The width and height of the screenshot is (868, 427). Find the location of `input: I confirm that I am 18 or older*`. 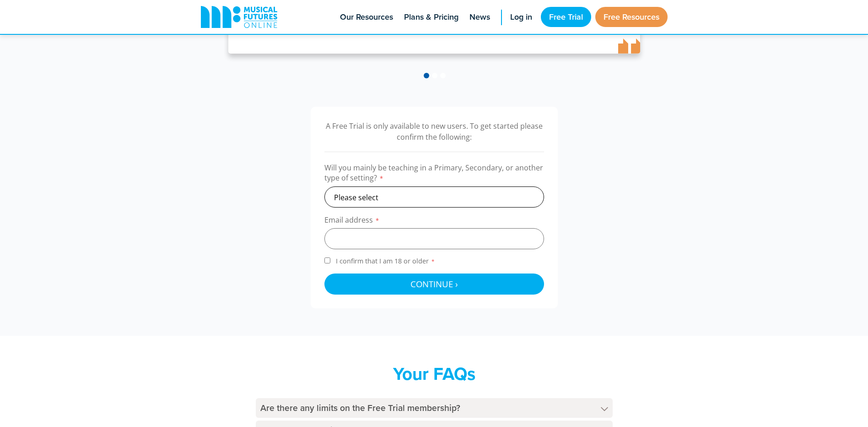

input: I confirm that I am 18 or older* is located at coordinates (327, 260).